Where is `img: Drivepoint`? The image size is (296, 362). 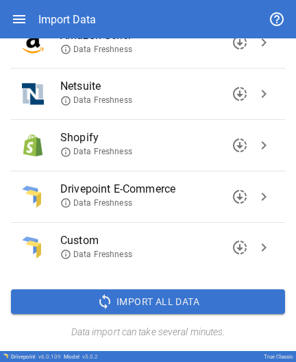 img: Drivepoint is located at coordinates (5, 356).